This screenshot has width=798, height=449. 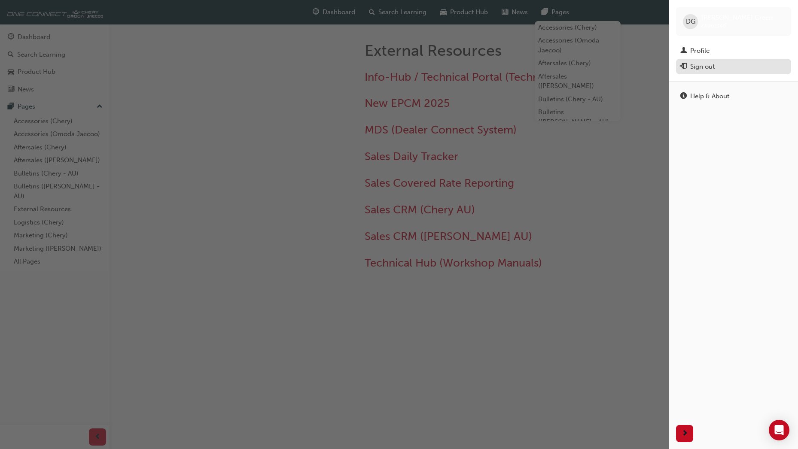 What do you see at coordinates (710, 96) in the screenshot?
I see `div: Help & About` at bounding box center [710, 96].